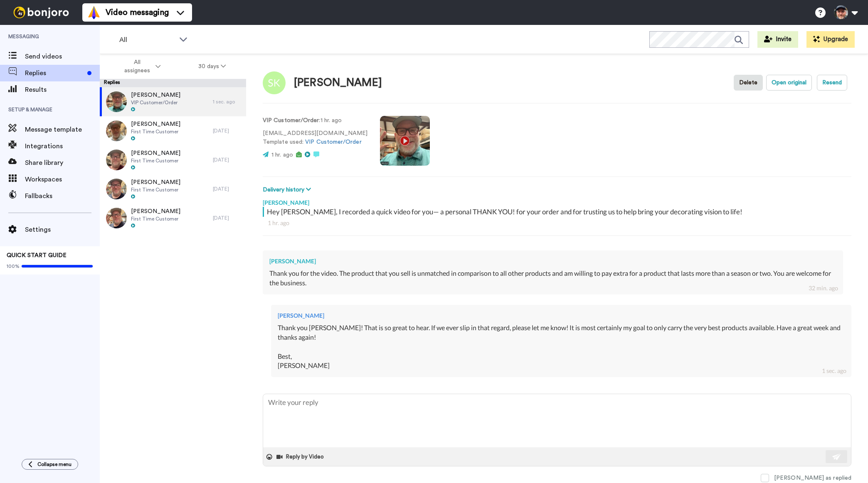  I want to click on img: 4a3ae7ae-199b-492a-ac6a-84e757c9bea5-thumb.jpg, so click(117, 218).